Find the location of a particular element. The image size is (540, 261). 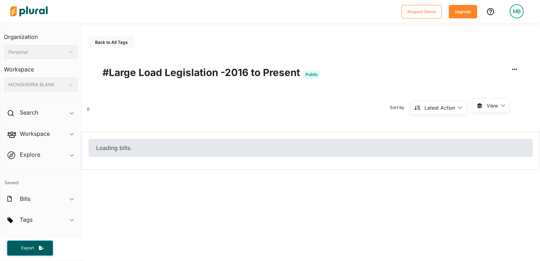

h2: Search is located at coordinates (29, 112).